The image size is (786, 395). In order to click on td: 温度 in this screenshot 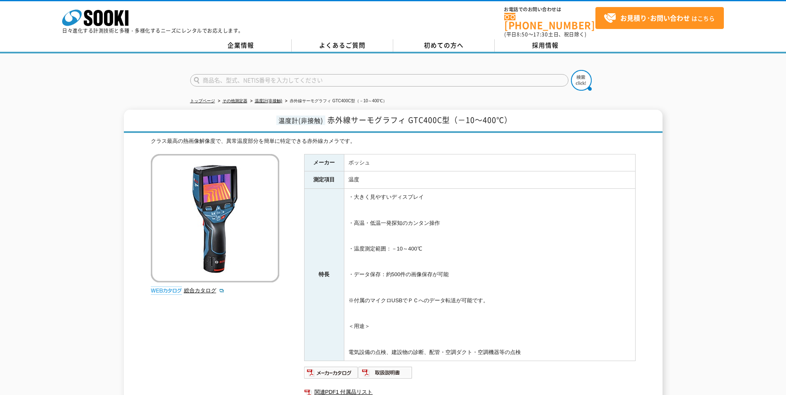, I will do `click(489, 180)`.